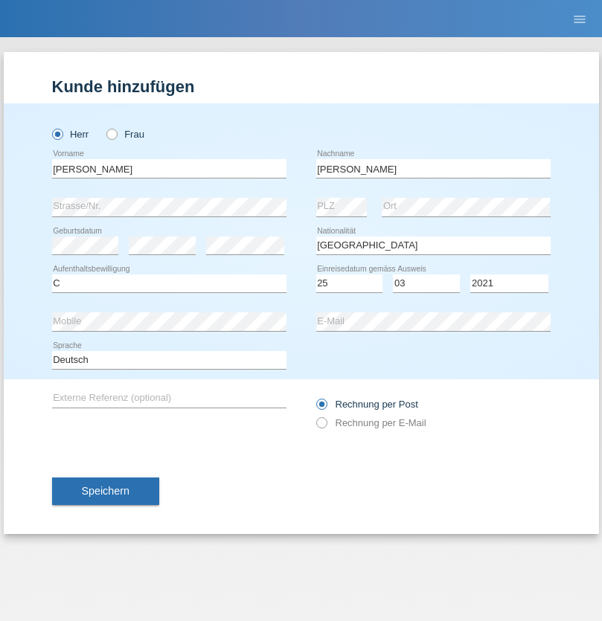 This screenshot has width=602, height=621. I want to click on input: Rechnung per E-Mail, so click(321, 426).